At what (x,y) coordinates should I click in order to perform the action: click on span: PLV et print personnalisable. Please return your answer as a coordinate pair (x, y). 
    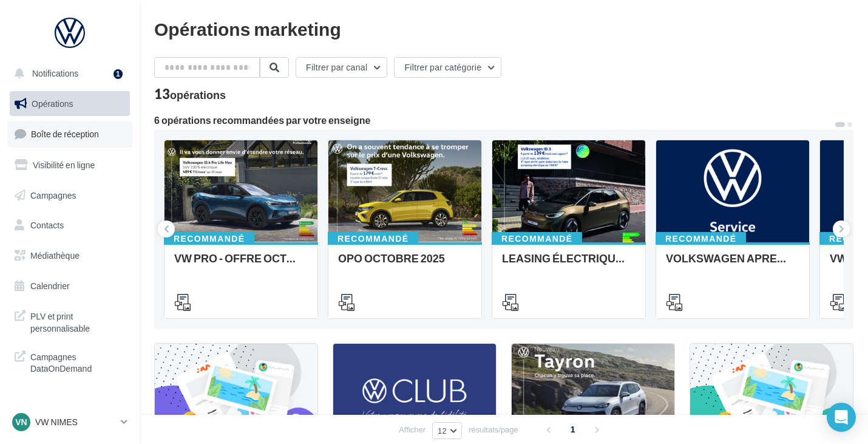
    Looking at the image, I should click on (78, 321).